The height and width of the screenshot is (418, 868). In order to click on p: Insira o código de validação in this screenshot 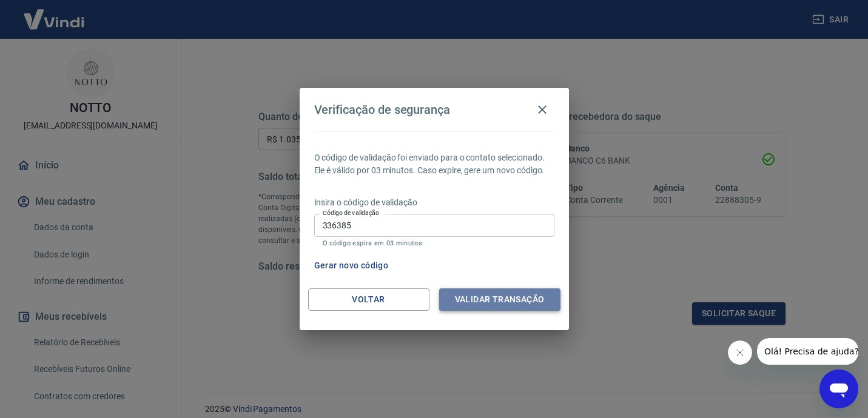, I will do `click(434, 202)`.